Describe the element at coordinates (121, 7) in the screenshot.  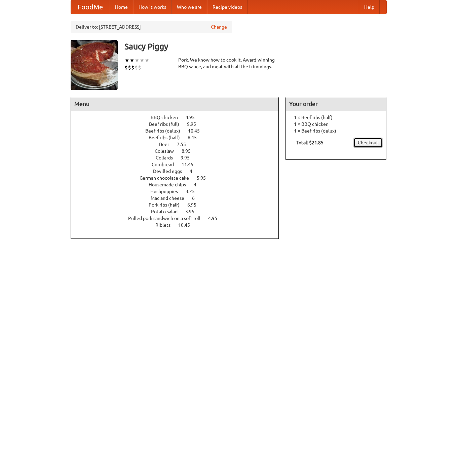
I see `a: Home` at that location.